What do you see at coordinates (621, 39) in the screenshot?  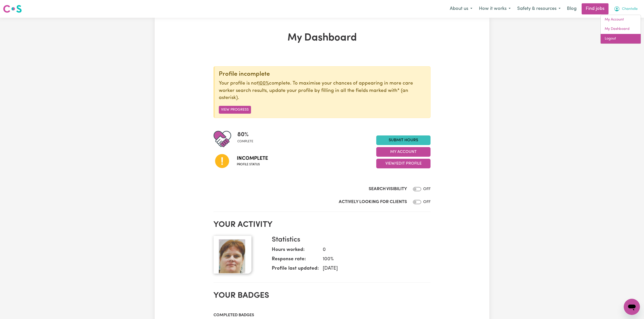 I see `a: Logout` at bounding box center [621, 39].